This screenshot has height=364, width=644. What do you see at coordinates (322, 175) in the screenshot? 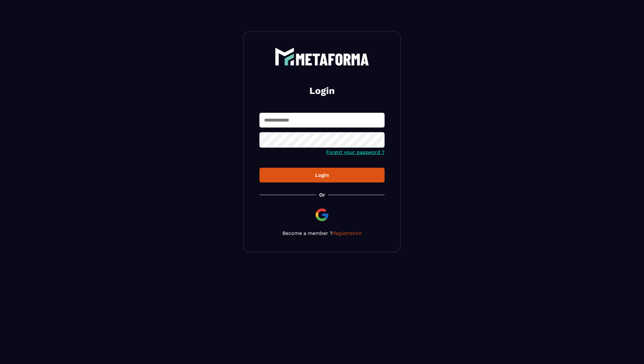
I see `div: Login` at bounding box center [322, 175].